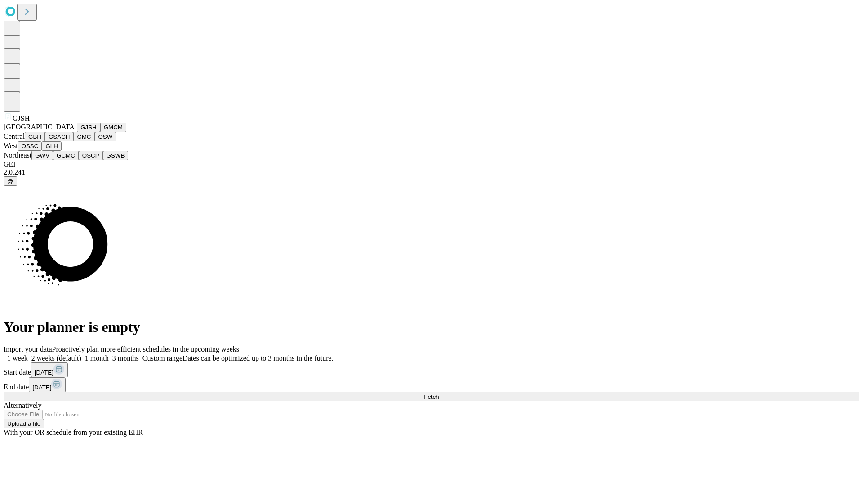 The image size is (863, 485). What do you see at coordinates (18, 358) in the screenshot?
I see `span: 1 week` at bounding box center [18, 358].